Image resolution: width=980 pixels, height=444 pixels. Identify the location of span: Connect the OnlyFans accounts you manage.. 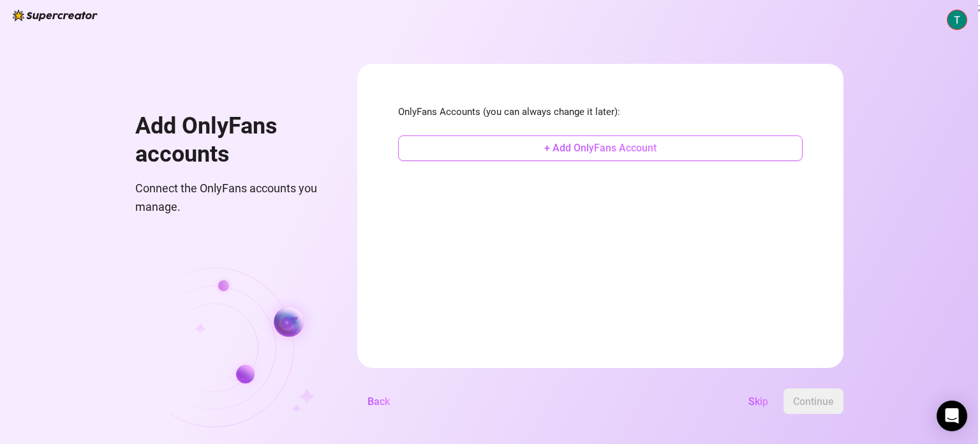
(231, 198).